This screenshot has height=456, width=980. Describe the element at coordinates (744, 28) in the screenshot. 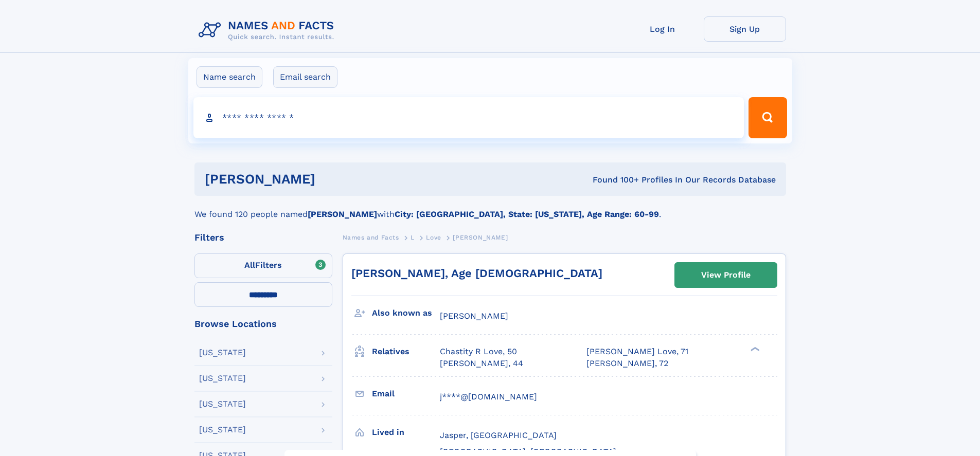

I see `a: Sign Up` at that location.